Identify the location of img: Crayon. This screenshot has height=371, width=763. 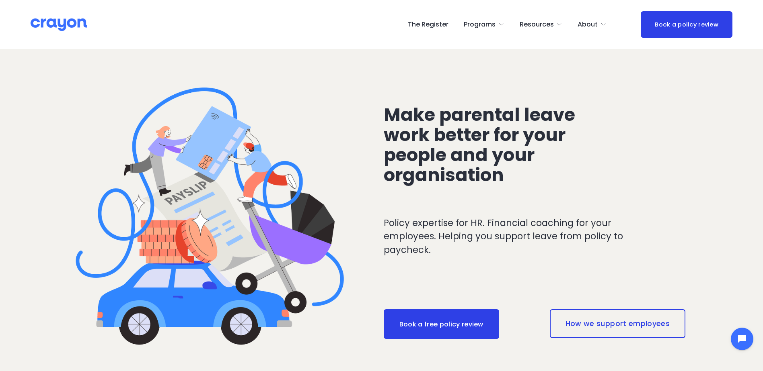
(59, 25).